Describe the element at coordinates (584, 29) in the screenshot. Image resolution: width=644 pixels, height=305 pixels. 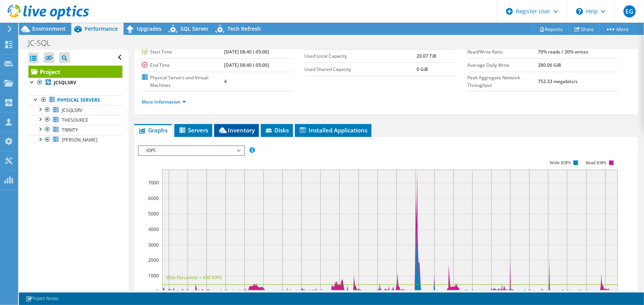
I see `a: Share` at that location.